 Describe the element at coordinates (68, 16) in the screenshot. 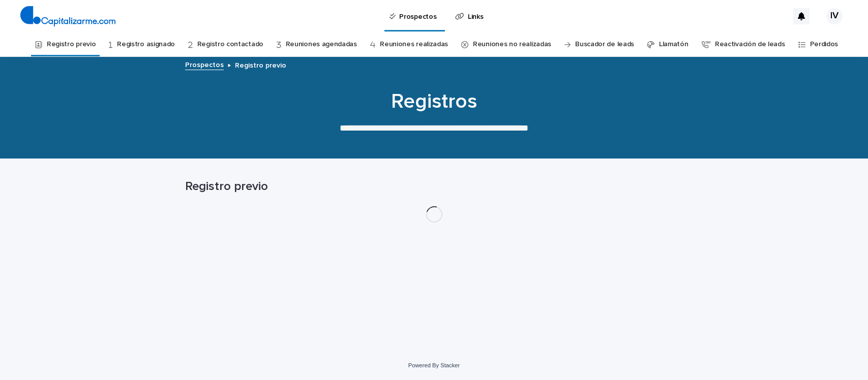

I see `img: 4arMvv9wSvmHTHbXwTim` at that location.